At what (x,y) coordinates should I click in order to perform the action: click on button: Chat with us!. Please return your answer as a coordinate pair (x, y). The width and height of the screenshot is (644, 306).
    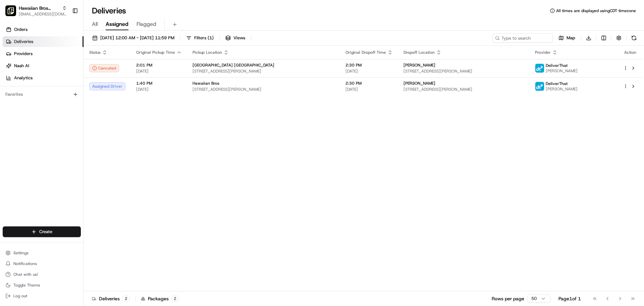
    Looking at the image, I should click on (42, 274).